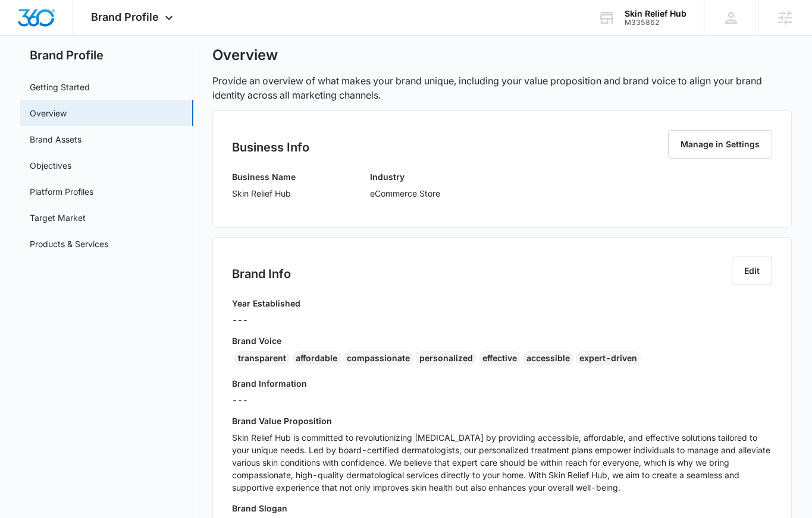  I want to click on h3: Brand Value Proposition, so click(502, 421).